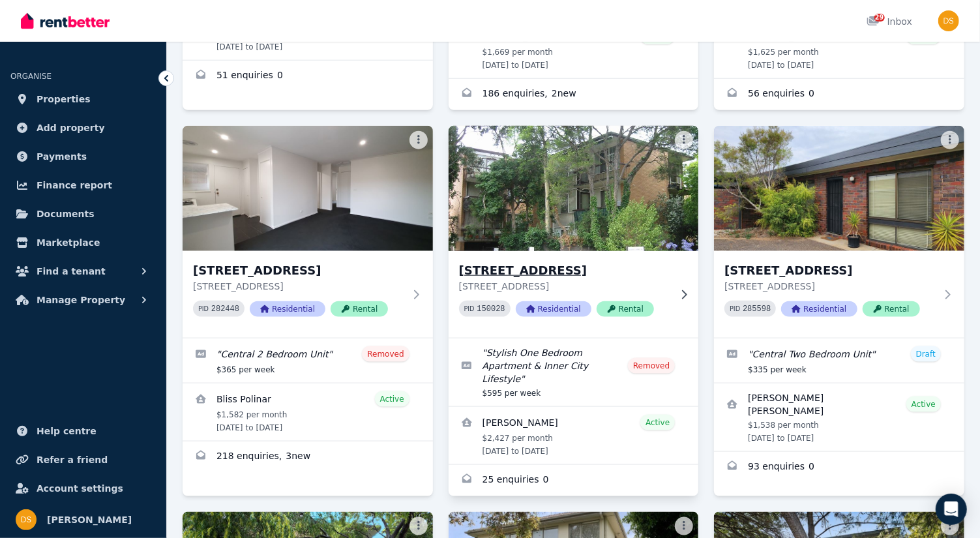 The width and height of the screenshot is (980, 538). What do you see at coordinates (83, 214) in the screenshot?
I see `a: Documents` at bounding box center [83, 214].